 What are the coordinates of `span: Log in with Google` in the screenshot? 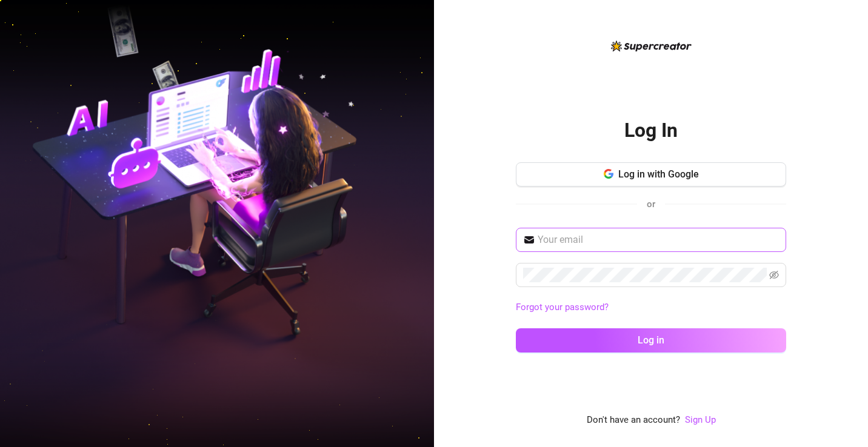 It's located at (658, 174).